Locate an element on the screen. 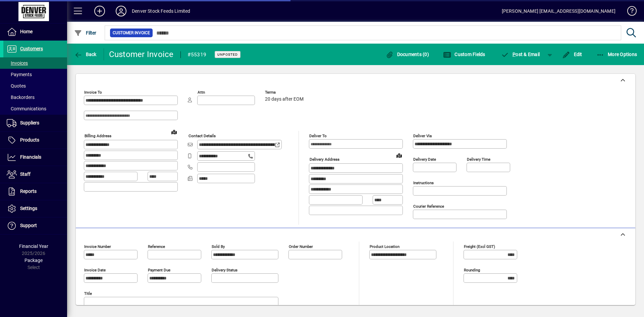 The height and width of the screenshot is (317, 644). mat-label: Attn is located at coordinates (201, 92).